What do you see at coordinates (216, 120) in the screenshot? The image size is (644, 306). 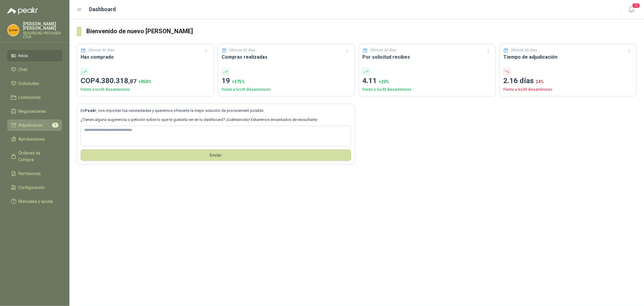 I see `p: ¿Tienes alguna sugerencia o petición sobre lo que te gustaría ver en tu dashboard? ¡Cuéntanoslo! ...` at bounding box center [216, 120].